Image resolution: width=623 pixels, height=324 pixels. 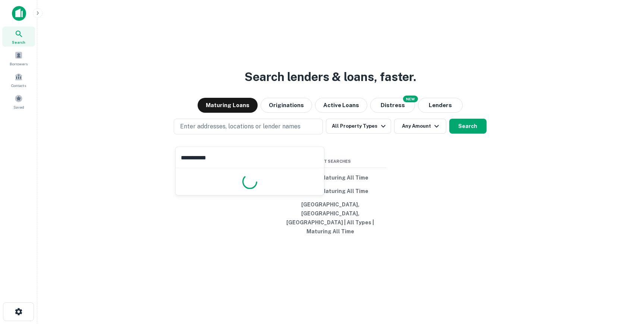 What do you see at coordinates (468, 126) in the screenshot?
I see `button: Search` at bounding box center [468, 126].